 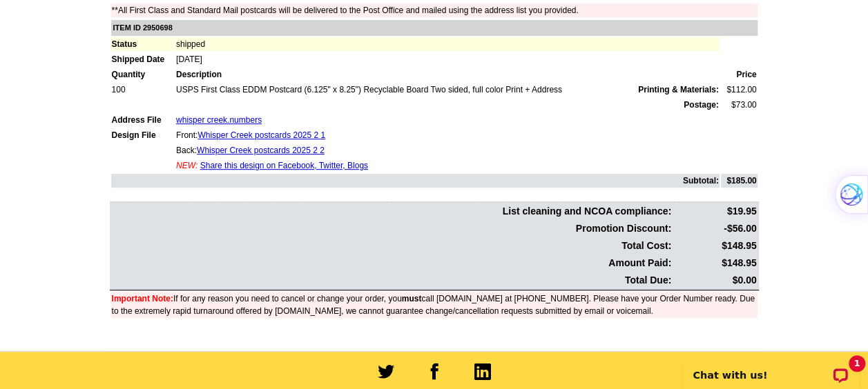 What do you see at coordinates (183, 18) in the screenshot?
I see `div: New messages notification` at bounding box center [183, 18].